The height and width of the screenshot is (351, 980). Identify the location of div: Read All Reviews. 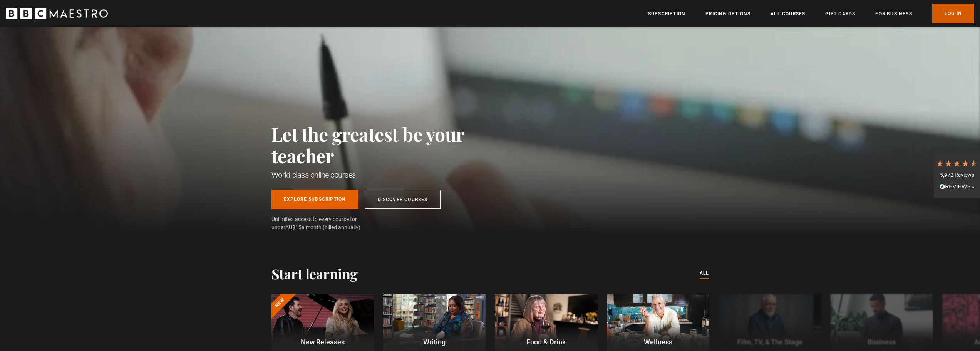
(957, 187).